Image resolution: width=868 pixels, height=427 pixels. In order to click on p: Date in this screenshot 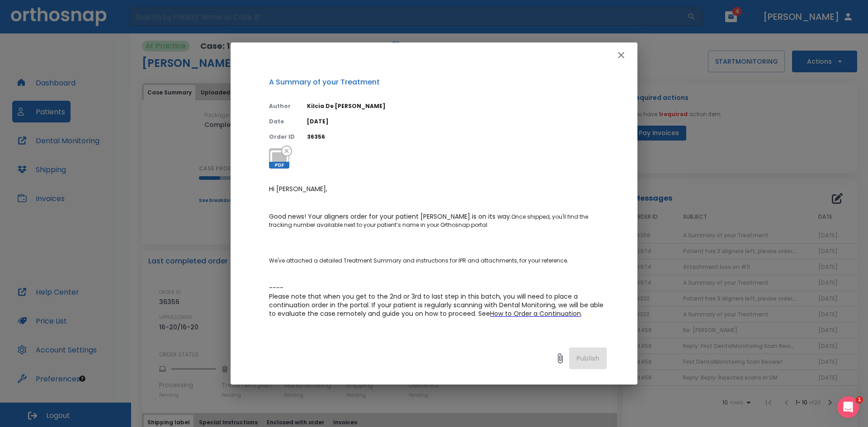, I will do `click(282, 121)`.